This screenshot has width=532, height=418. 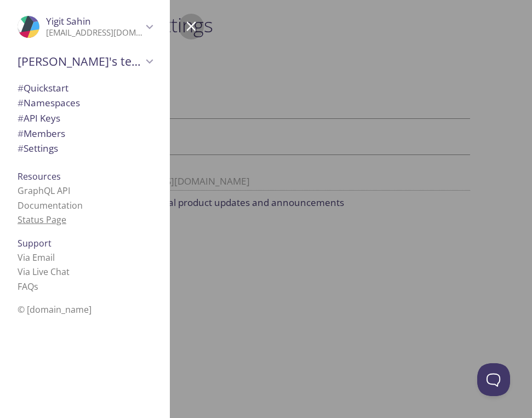 What do you see at coordinates (50, 206) in the screenshot?
I see `a: Documentation` at bounding box center [50, 206].